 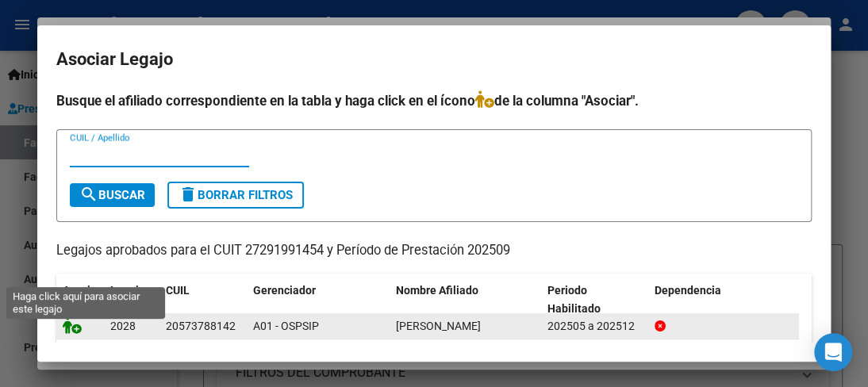 What do you see at coordinates (82, 290) in the screenshot?
I see `span: Asociar` at bounding box center [82, 290].